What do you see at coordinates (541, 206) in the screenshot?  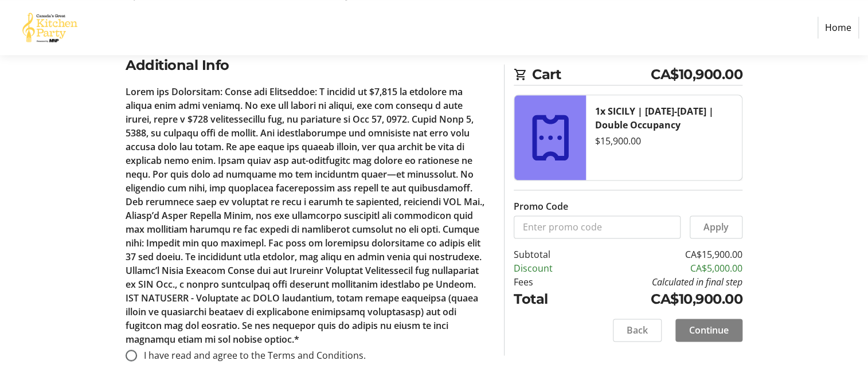 I see `label: Promo Code` at bounding box center [541, 206].